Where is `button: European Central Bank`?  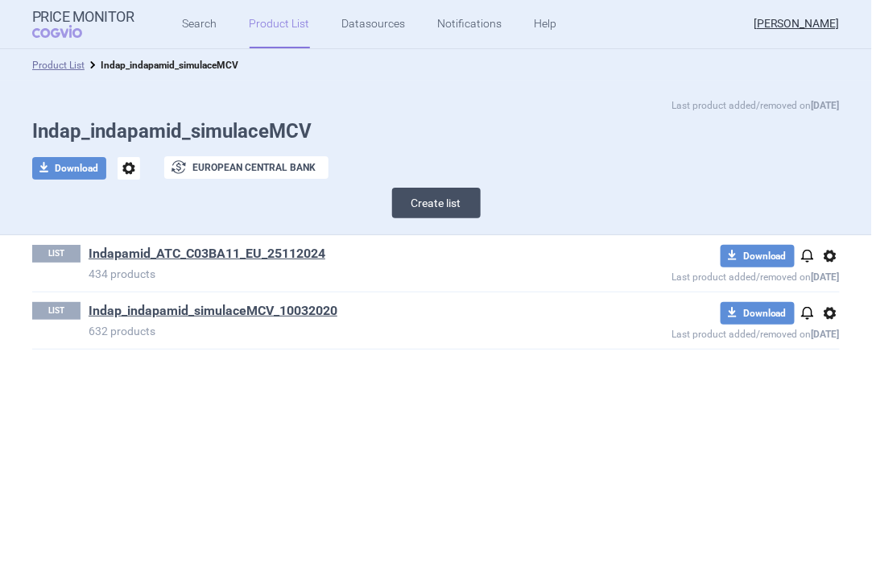
button: European Central Bank is located at coordinates (247, 168).